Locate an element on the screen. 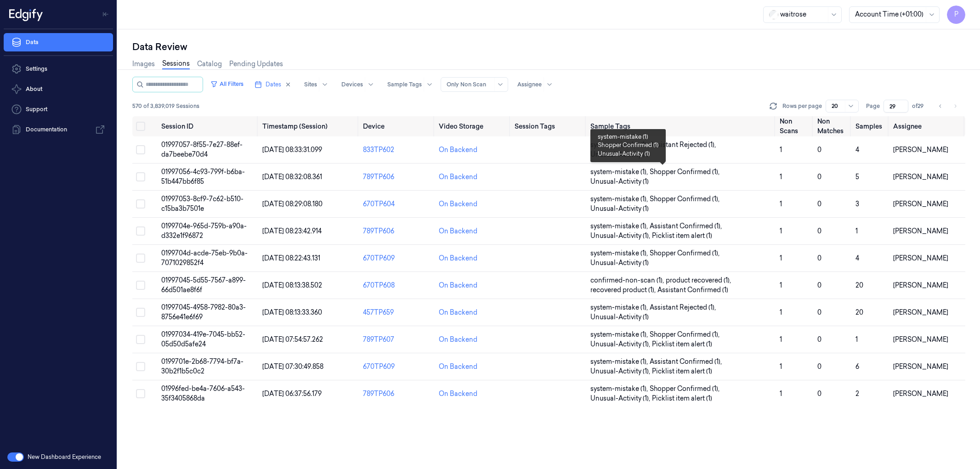 The width and height of the screenshot is (980, 469). div: 833TP602 is located at coordinates (397, 150).